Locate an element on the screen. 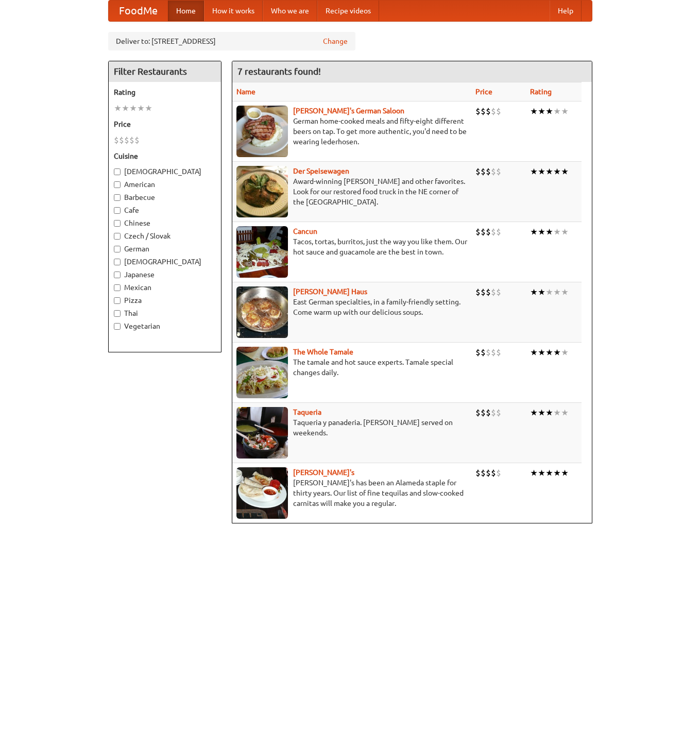  a: Who we are is located at coordinates (289, 11).